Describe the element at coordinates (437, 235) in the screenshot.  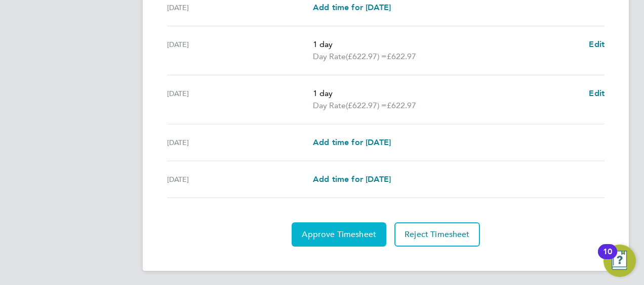
I see `span: Reject Timesheet` at that location.